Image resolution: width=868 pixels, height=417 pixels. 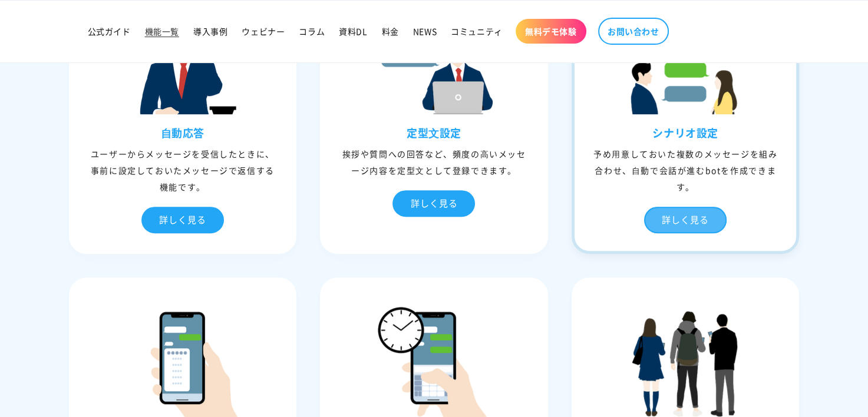 What do you see at coordinates (210, 31) in the screenshot?
I see `a: 導入事例` at bounding box center [210, 31].